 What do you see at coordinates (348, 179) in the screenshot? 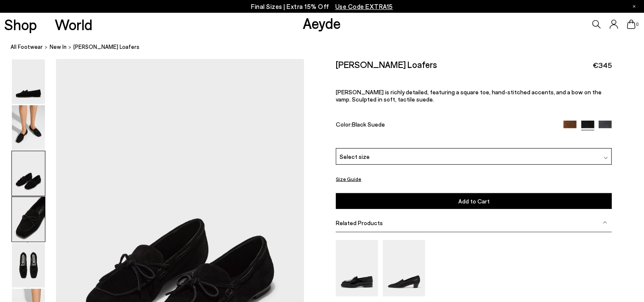
I see `button: Size Guide` at bounding box center [348, 179].